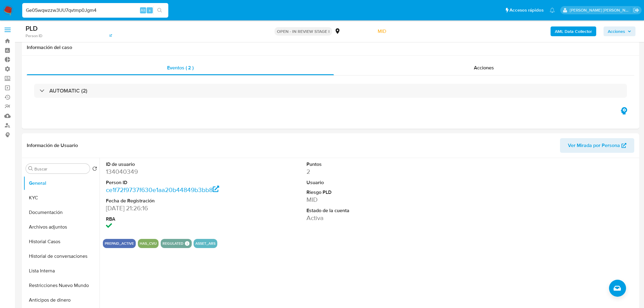 The width and height of the screenshot is (644, 308). I want to click on h1: Información de Usuario, so click(52, 145).